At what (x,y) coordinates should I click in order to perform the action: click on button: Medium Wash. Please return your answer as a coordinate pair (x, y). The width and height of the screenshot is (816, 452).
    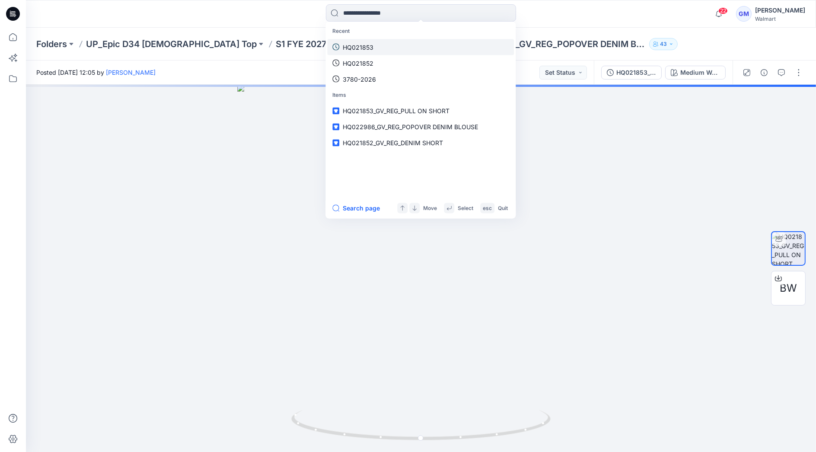
    Looking at the image, I should click on (696, 73).